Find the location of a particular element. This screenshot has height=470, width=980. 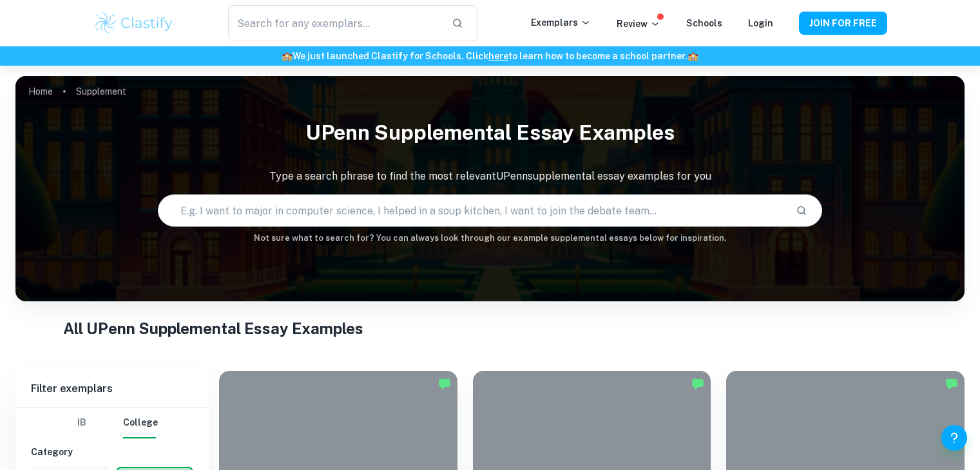

input: E.g. I want to major in computer science, I helped in a soup kitchen, I want to join the debate t... is located at coordinates (472, 210).